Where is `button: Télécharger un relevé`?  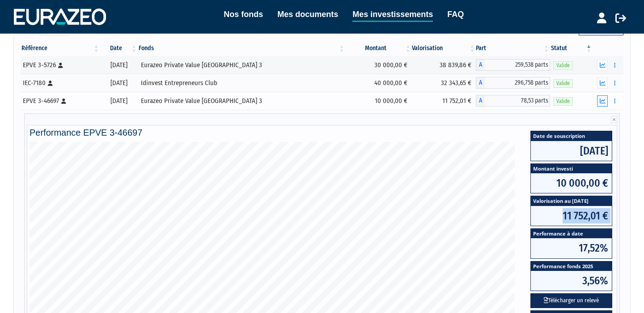 button: Télécharger un relevé is located at coordinates (572, 301).